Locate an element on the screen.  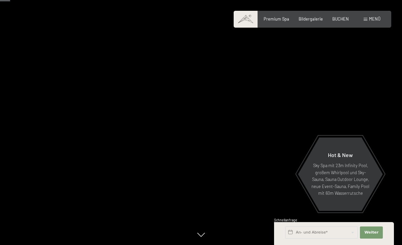
span: Weiter is located at coordinates (371, 232).